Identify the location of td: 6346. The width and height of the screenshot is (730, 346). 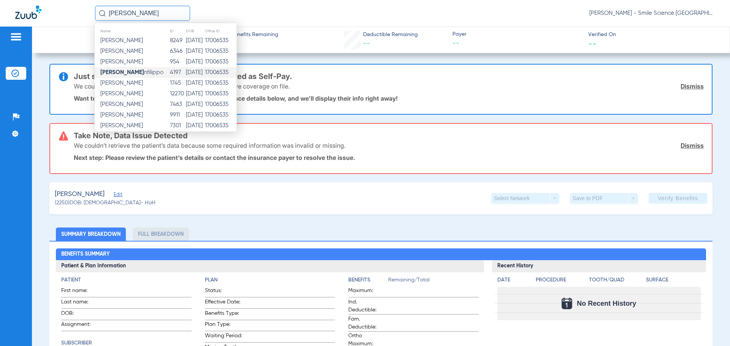
(177, 51).